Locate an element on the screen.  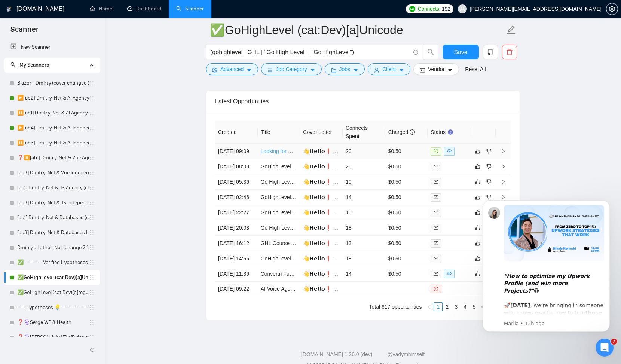
span: like is located at coordinates (478, 166).